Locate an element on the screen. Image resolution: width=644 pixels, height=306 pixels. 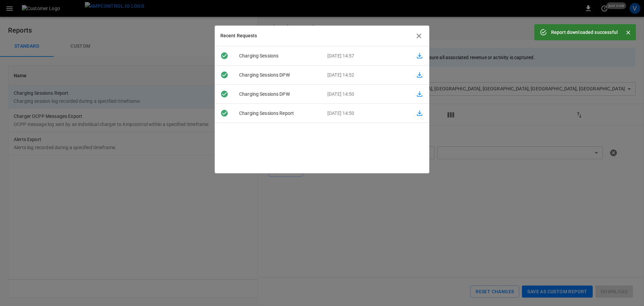
p: charging sessions is located at coordinates (278, 56).